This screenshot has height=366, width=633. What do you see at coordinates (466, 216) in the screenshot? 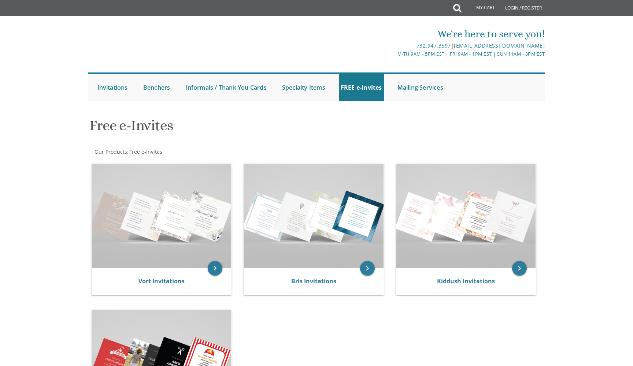
I see `img: Kiddush Invitations` at bounding box center [466, 216].